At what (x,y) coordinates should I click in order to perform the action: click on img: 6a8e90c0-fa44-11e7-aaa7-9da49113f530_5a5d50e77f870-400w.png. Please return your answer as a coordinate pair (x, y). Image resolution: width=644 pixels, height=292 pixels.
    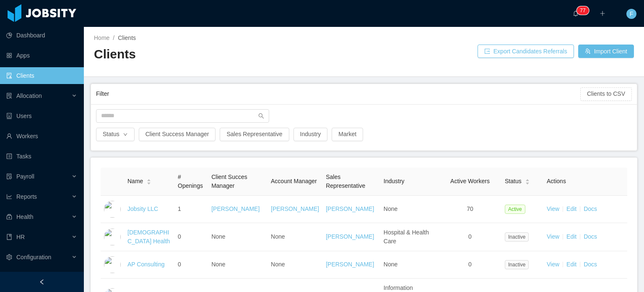
    Looking at the image, I should click on (112, 236).